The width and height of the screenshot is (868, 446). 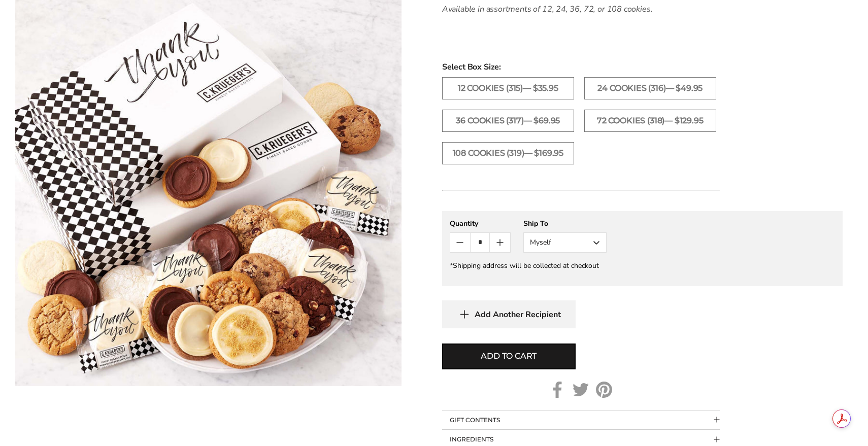 I want to click on label: 36 Cookies (317)— $69.95, so click(x=508, y=120).